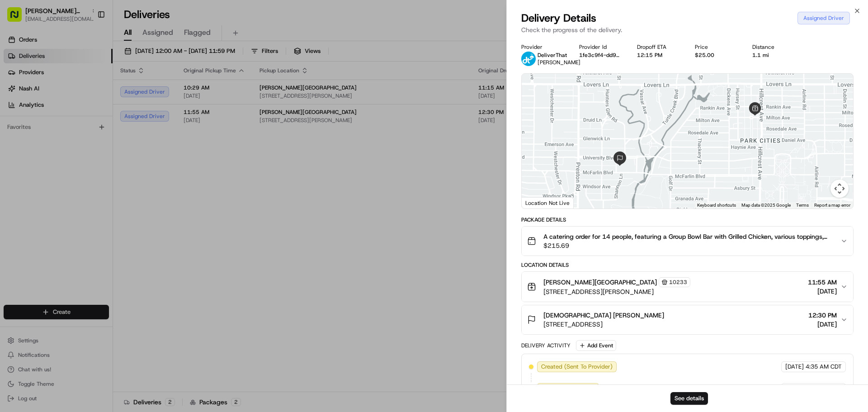 Image resolution: width=868 pixels, height=412 pixels. I want to click on div: $25.00, so click(716, 55).